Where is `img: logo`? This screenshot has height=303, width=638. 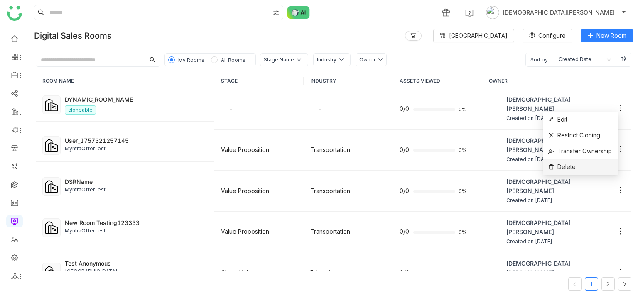 img: logo is located at coordinates (15, 13).